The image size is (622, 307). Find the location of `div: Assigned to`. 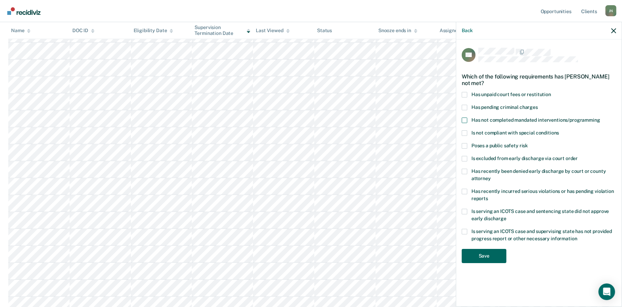

div: Assigned to is located at coordinates (456, 30).